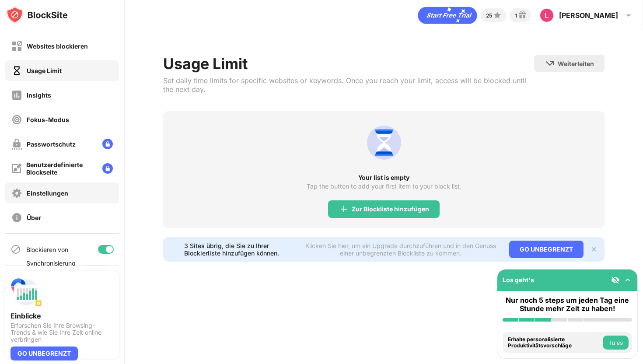 The width and height of the screenshot is (643, 364). What do you see at coordinates (47, 193) in the screenshot?
I see `div: Einstellungen` at bounding box center [47, 193].